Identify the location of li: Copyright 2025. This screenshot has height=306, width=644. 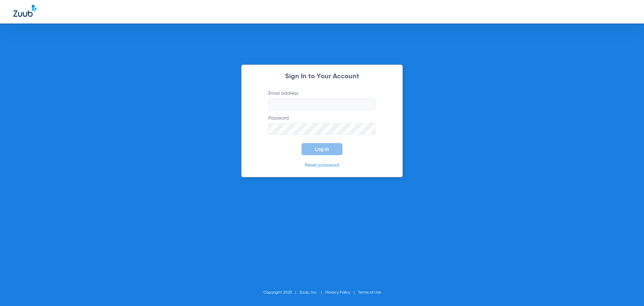
(281, 292).